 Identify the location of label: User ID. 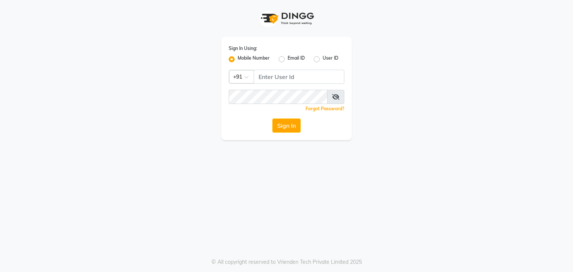
(331, 59).